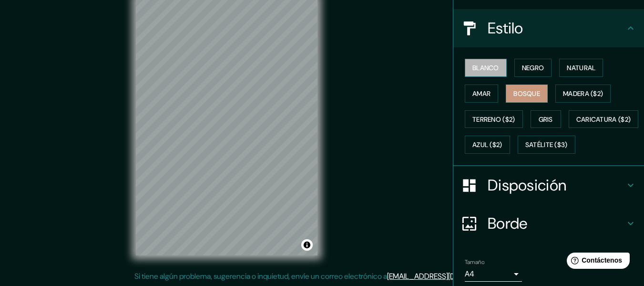 The image size is (644, 286). What do you see at coordinates (493, 274) in the screenshot?
I see `div: A4` at bounding box center [493, 274].